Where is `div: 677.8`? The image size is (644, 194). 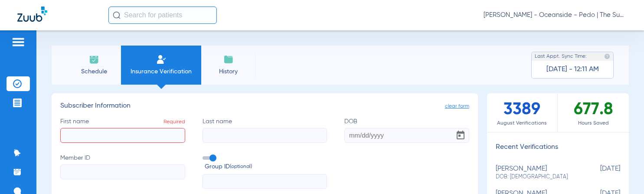
div: 677.8 is located at coordinates (593, 113).